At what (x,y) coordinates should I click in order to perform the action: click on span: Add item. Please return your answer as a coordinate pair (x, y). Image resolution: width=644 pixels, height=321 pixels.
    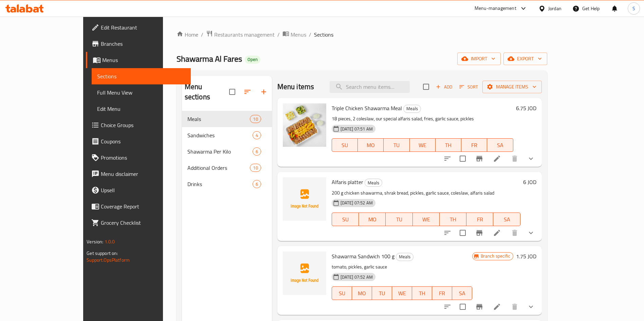
    Looking at the image, I should click on (444, 87).